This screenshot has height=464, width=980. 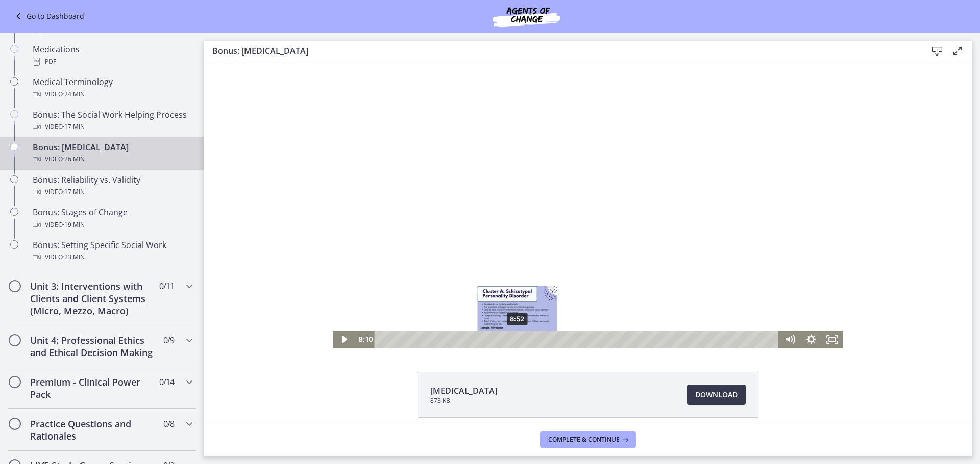 What do you see at coordinates (588, 440) in the screenshot?
I see `button: Complete & continue` at bounding box center [588, 440].